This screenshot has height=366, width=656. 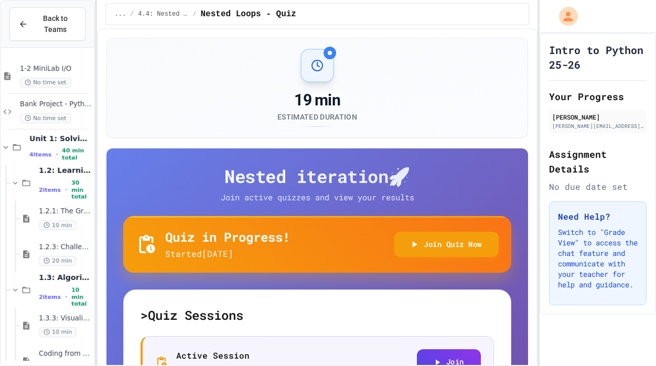 I want to click on button: Back to Teams, so click(x=47, y=24).